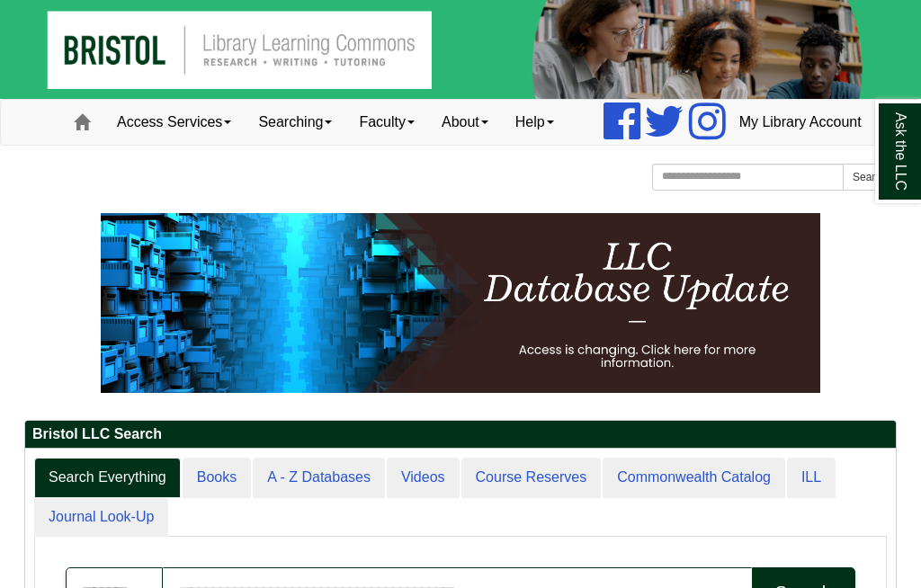 The image size is (921, 588). What do you see at coordinates (531, 477) in the screenshot?
I see `a: Course Reserves` at bounding box center [531, 477].